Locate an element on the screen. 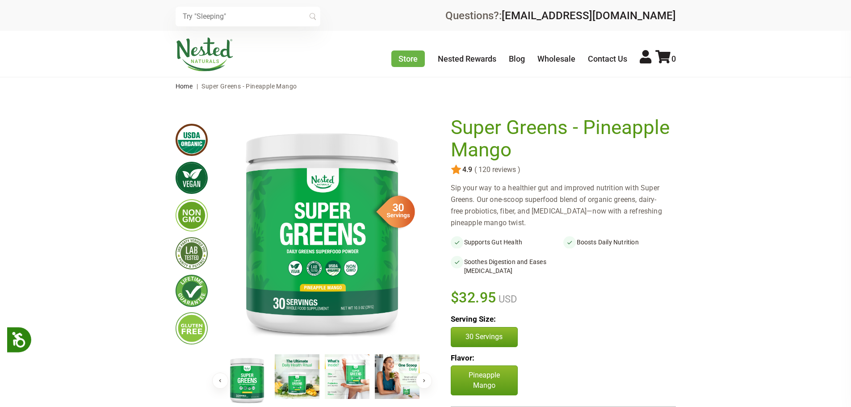 Image resolution: width=851 pixels, height=407 pixels. p: Pineapple Mango is located at coordinates (484, 380).